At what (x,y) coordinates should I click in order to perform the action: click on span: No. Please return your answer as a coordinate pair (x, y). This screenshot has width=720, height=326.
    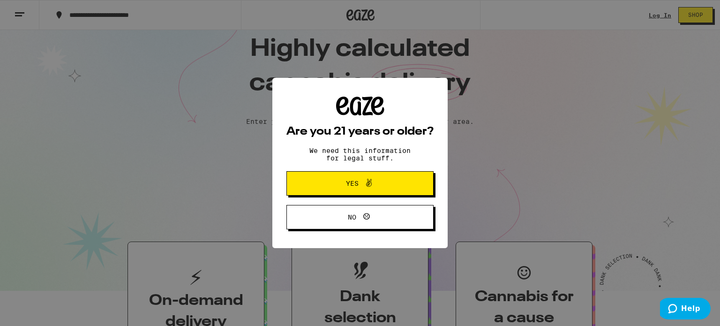
    Looking at the image, I should click on (352, 217).